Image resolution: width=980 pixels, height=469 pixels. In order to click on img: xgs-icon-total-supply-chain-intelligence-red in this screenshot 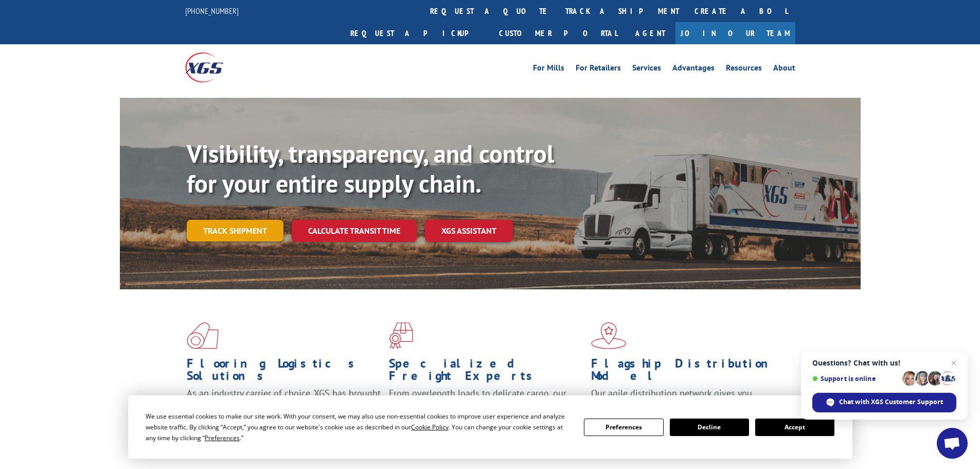, I will do `click(203, 336)`.